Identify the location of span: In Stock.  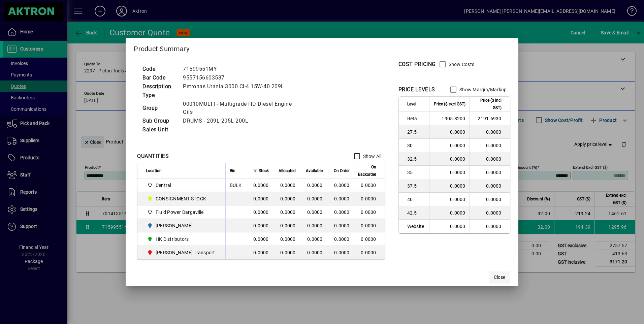
(262, 171).